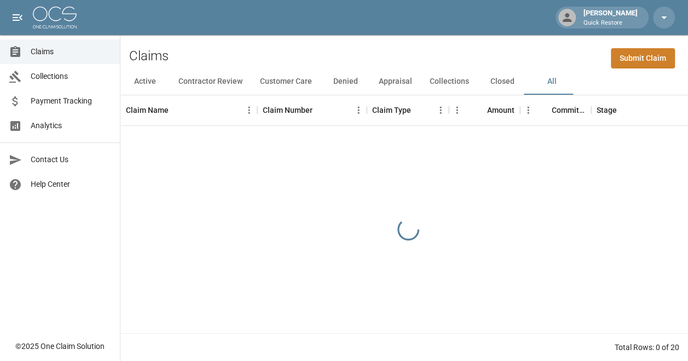 This screenshot has height=361, width=688. Describe the element at coordinates (71, 101) in the screenshot. I see `span: Payment Tracking` at that location.